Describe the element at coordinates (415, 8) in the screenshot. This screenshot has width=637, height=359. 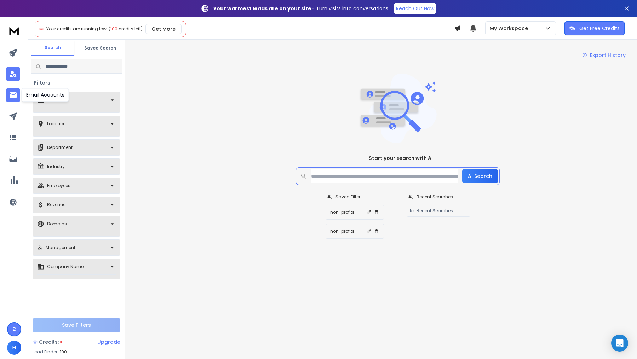
I see `a: Reach Out Now` at that location.